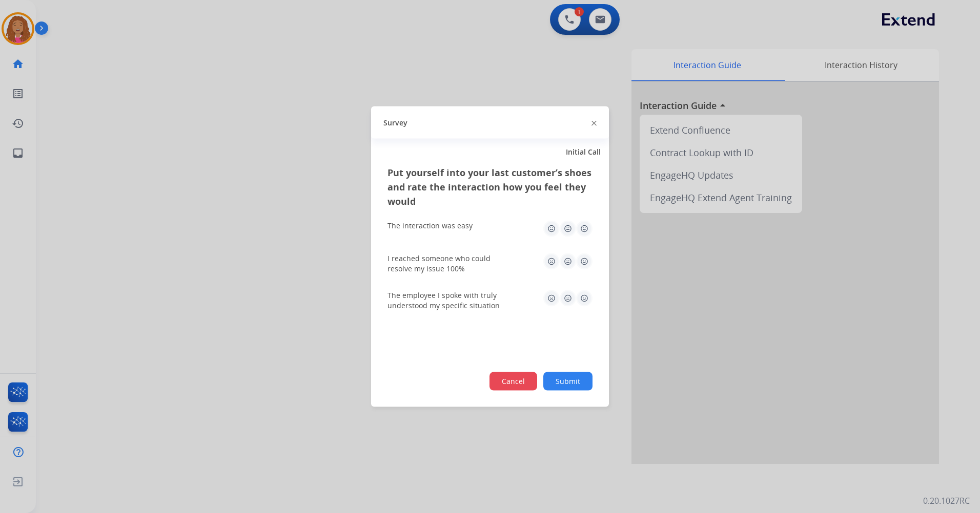  I want to click on span: Initial Call, so click(583, 152).